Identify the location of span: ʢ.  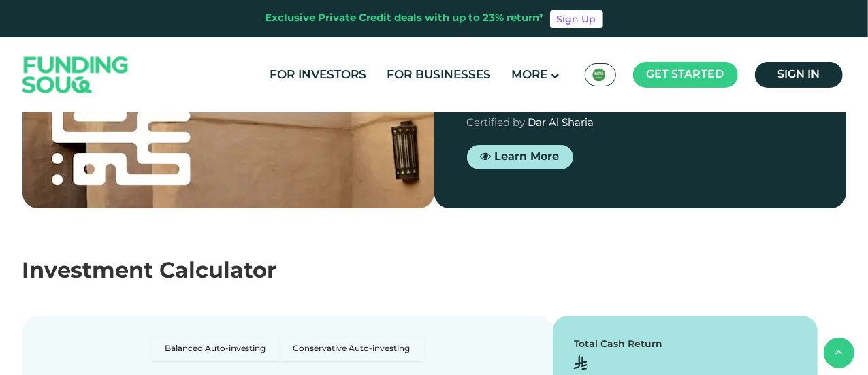
(581, 364).